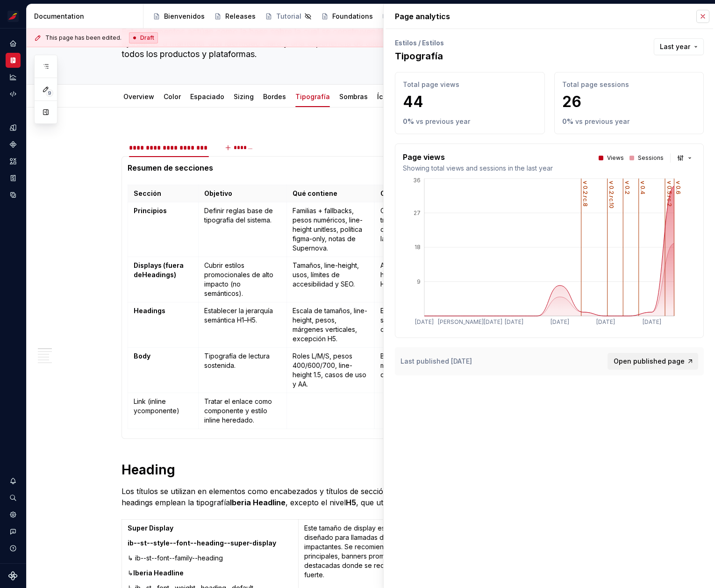 The width and height of the screenshot is (715, 588). What do you see at coordinates (243, 411) in the screenshot?
I see `p: Tratar el enlace como componente y estilo inline heredado.` at bounding box center [243, 411].